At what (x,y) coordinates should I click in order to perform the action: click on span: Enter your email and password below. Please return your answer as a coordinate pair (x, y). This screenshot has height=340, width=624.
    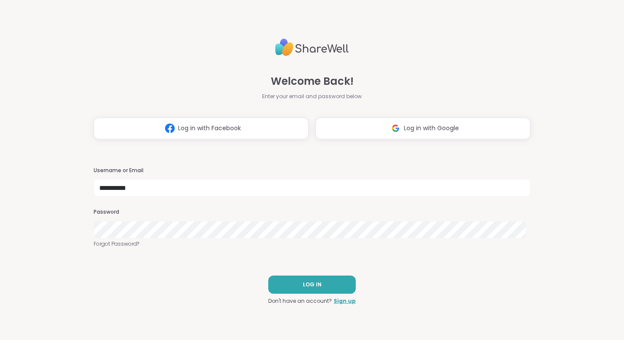
    Looking at the image, I should click on (312, 97).